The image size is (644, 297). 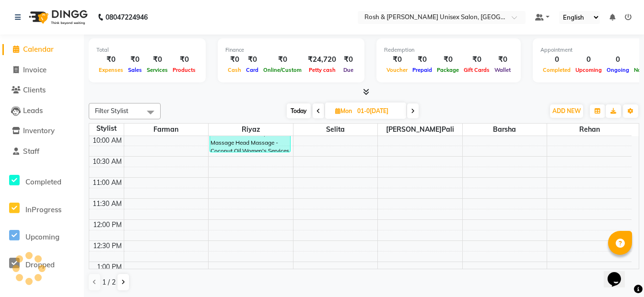 I want to click on span: Expenses, so click(x=111, y=70).